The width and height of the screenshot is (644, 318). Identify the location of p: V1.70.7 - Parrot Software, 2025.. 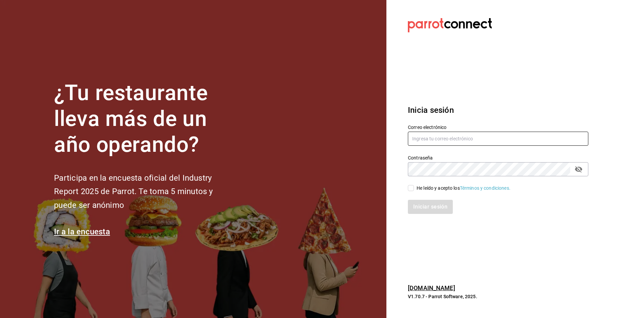
(498, 296).